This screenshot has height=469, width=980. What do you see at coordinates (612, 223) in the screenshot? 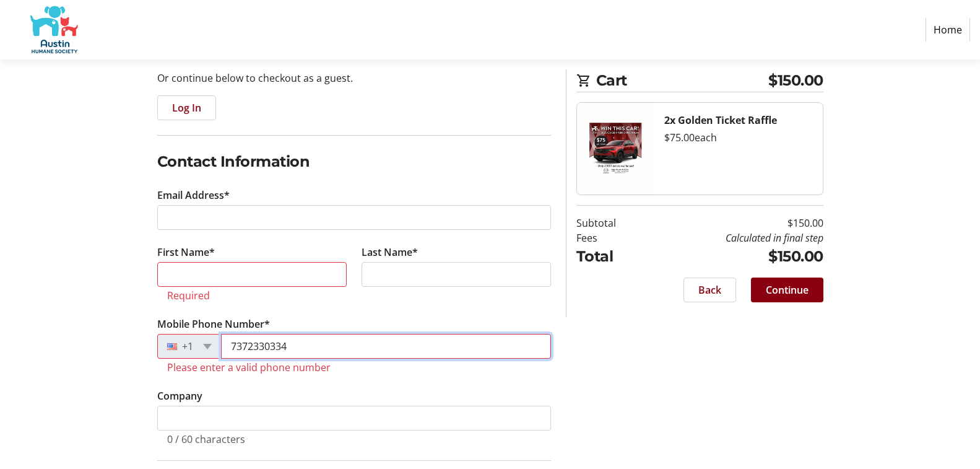
I see `td: Subtotal` at bounding box center [612, 223].